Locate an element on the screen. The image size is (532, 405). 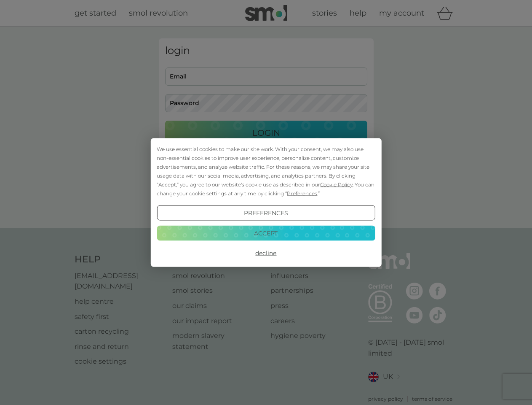
div: Cookie Consent Prompt is located at coordinates (266, 202).